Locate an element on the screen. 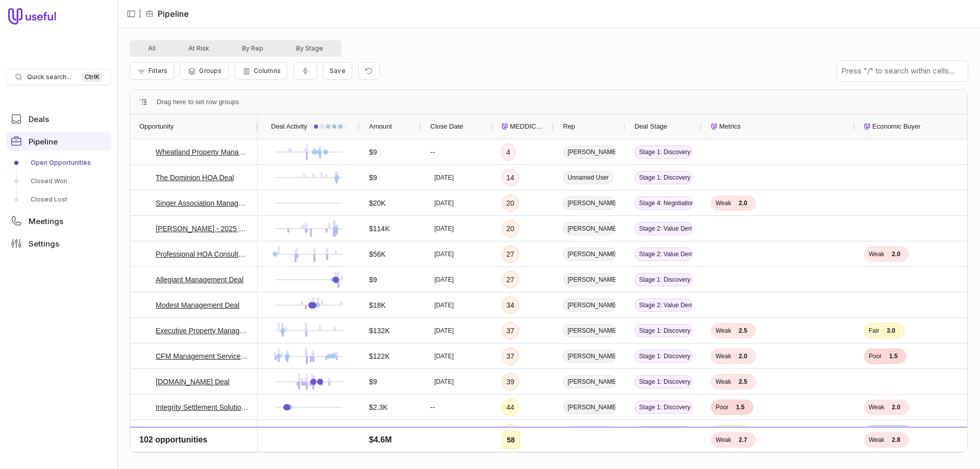 The height and width of the screenshot is (469, 980). button: Group Pipeline is located at coordinates (204, 71).